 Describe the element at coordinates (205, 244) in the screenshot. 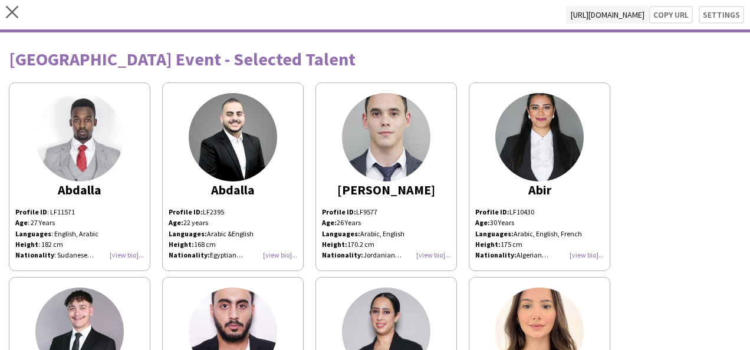

I see `span: 168 cm` at that location.